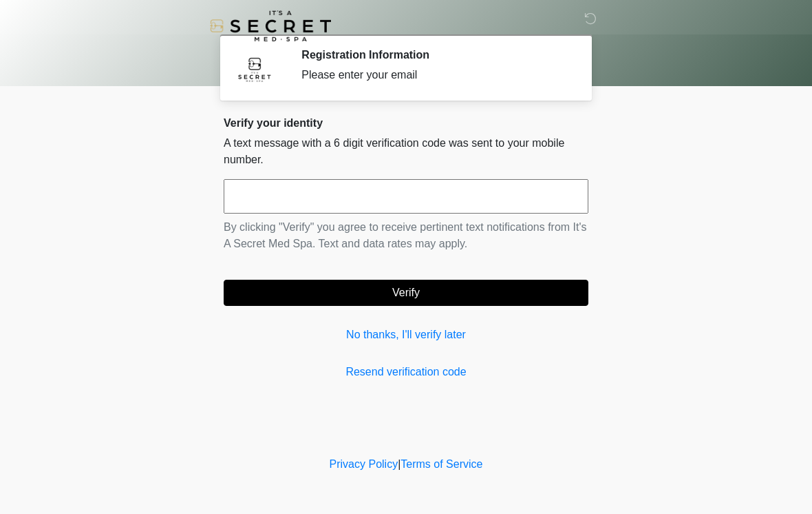 This screenshot has height=514, width=812. I want to click on img: It's A Secret Med Spa Logo, so click(271, 25).